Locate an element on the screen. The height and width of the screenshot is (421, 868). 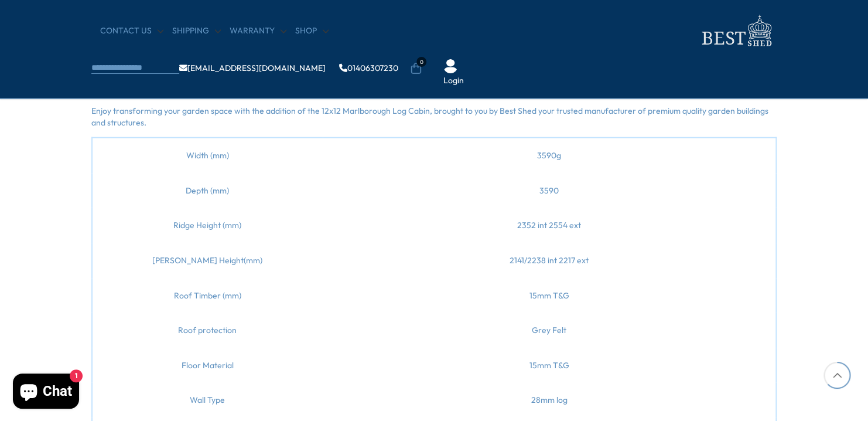
img: logo is located at coordinates (735, 31).